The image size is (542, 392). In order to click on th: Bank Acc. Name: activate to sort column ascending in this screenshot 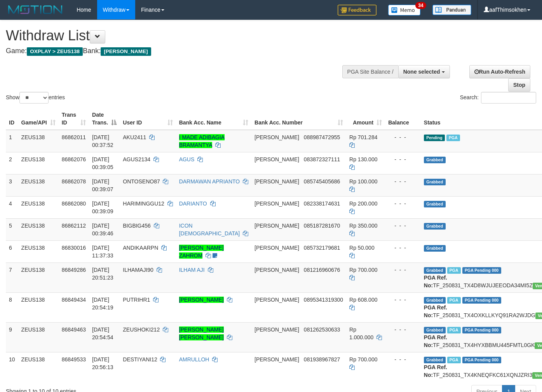, I will do `click(213, 118)`.